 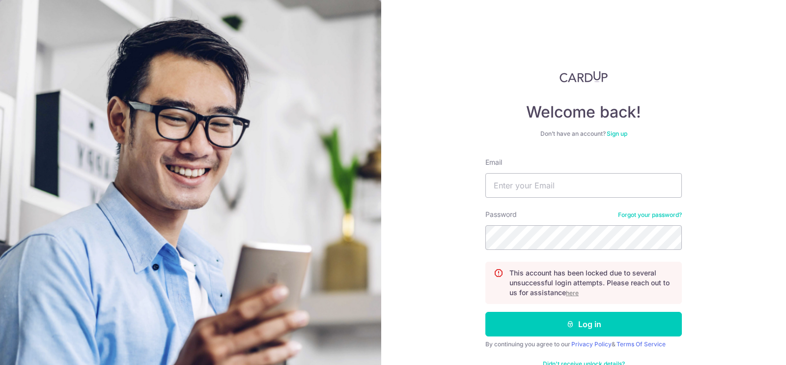 What do you see at coordinates (584, 324) in the screenshot?
I see `button: Log in` at bounding box center [584, 324].